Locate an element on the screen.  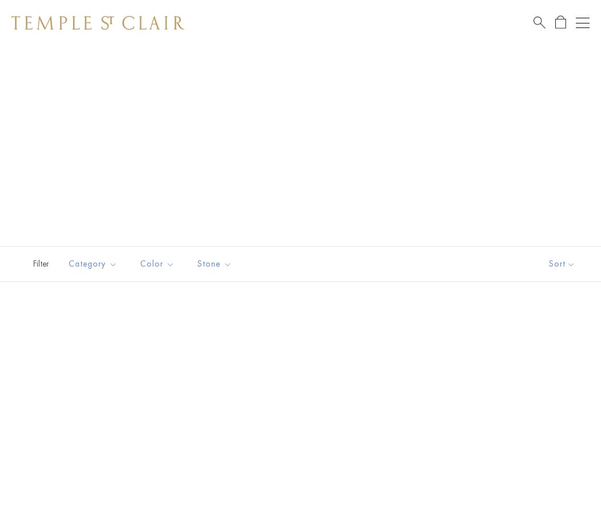
a: Search is located at coordinates (539, 22).